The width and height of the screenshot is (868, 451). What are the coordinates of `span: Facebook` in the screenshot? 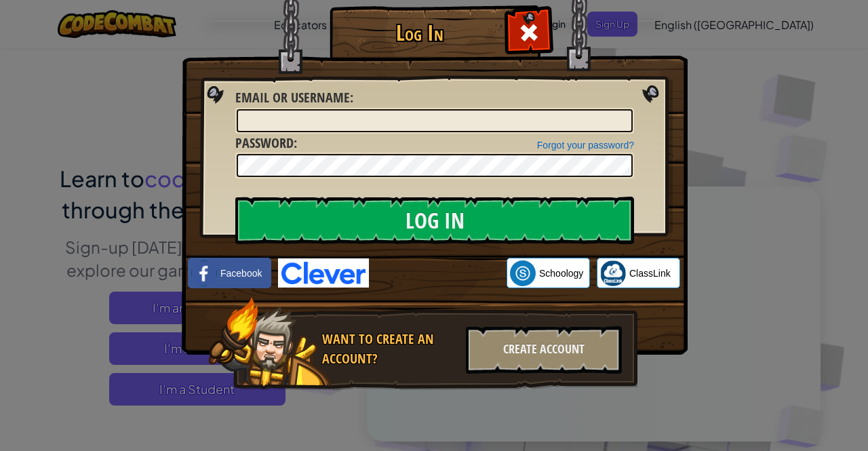 It's located at (241, 273).